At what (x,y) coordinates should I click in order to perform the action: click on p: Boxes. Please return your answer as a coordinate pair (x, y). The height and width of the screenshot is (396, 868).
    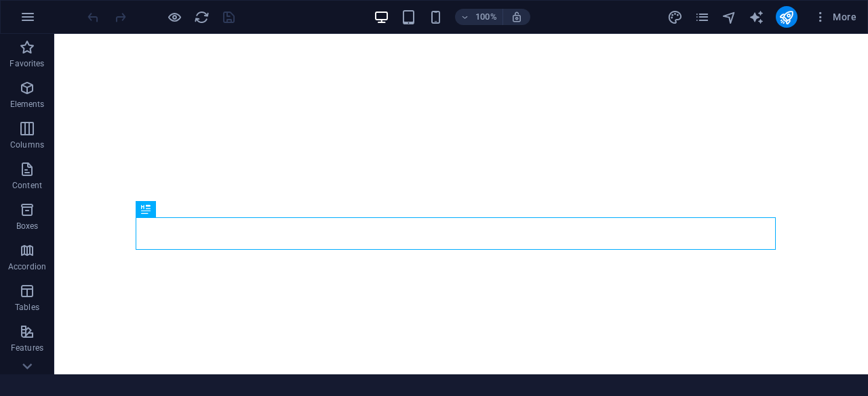
    Looking at the image, I should click on (27, 227).